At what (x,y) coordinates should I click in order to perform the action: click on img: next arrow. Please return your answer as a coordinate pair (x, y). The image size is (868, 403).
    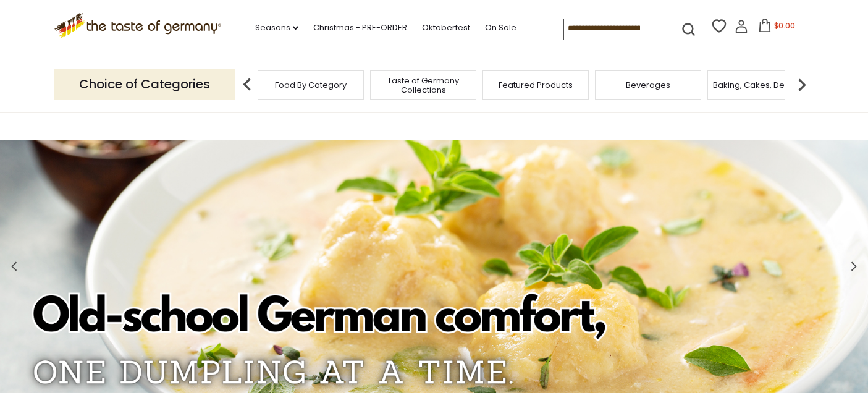
    Looking at the image, I should click on (802, 85).